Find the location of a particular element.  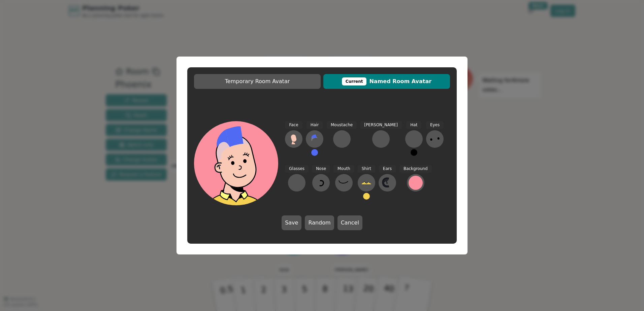

span: Hair is located at coordinates (314, 125).